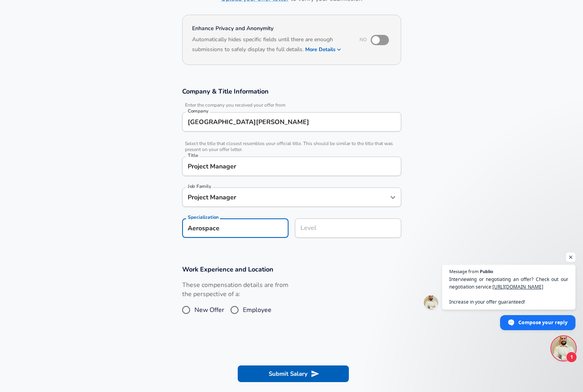 The width and height of the screenshot is (583, 392). Describe the element at coordinates (324, 49) in the screenshot. I see `button: More Details` at that location.